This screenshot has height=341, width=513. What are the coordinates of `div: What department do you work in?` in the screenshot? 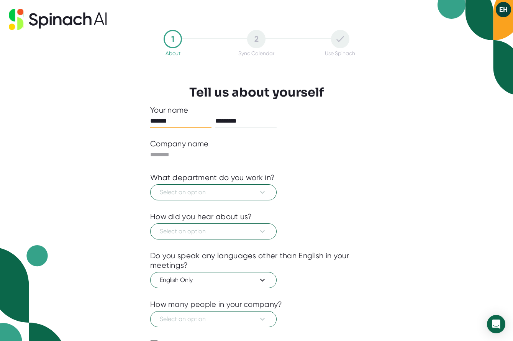 It's located at (212, 177).